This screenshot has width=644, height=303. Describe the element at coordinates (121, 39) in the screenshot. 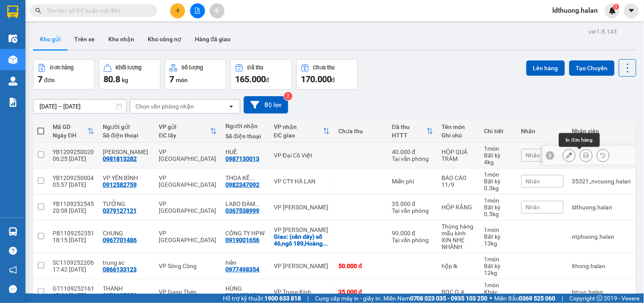

I see `button: Kho nhận` at that location.